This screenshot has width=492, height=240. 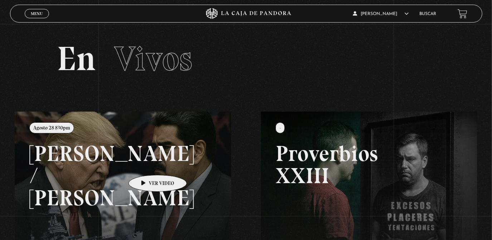 What do you see at coordinates (428, 14) in the screenshot?
I see `a: Buscar` at bounding box center [428, 14].